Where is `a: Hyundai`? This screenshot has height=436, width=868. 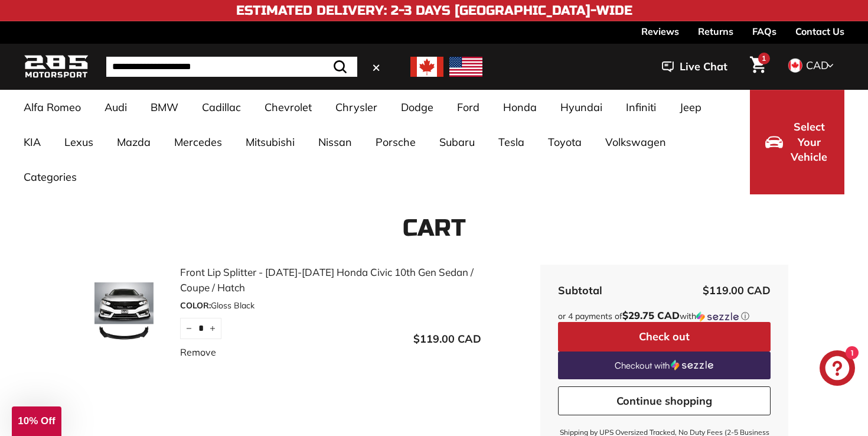
a: Hyundai is located at coordinates (581, 107).